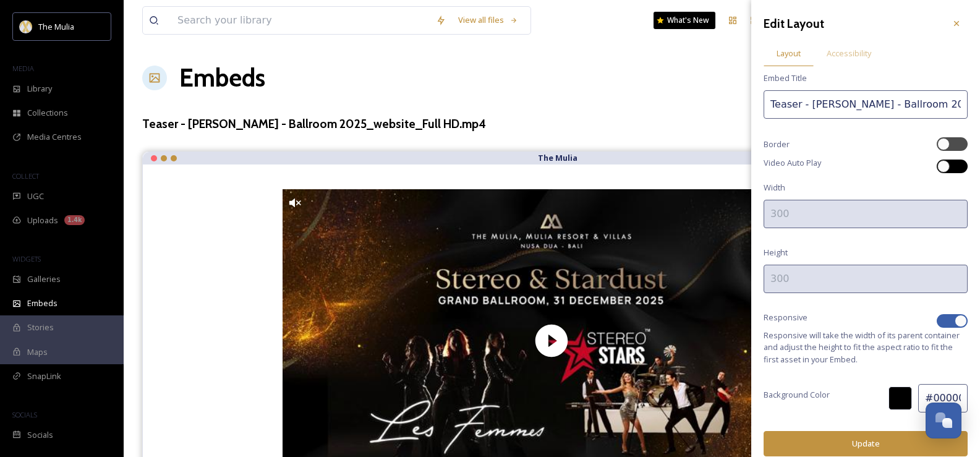 The image size is (980, 457). What do you see at coordinates (685, 20) in the screenshot?
I see `a: What's New` at bounding box center [685, 20].